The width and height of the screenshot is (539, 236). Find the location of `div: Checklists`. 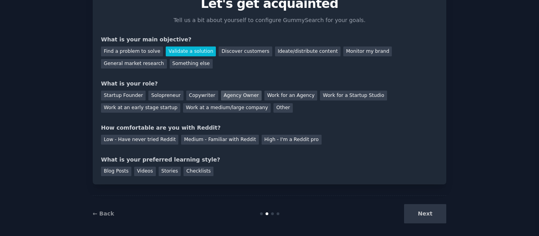

div: Checklists is located at coordinates (199, 172).